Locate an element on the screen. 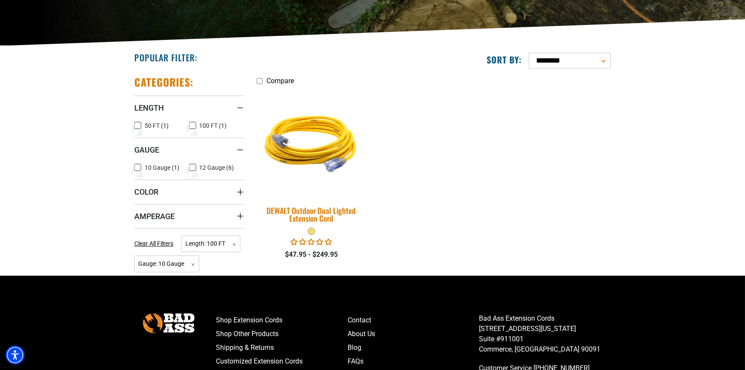 The image size is (745, 370). span: 50 FT (1) is located at coordinates (157, 126).